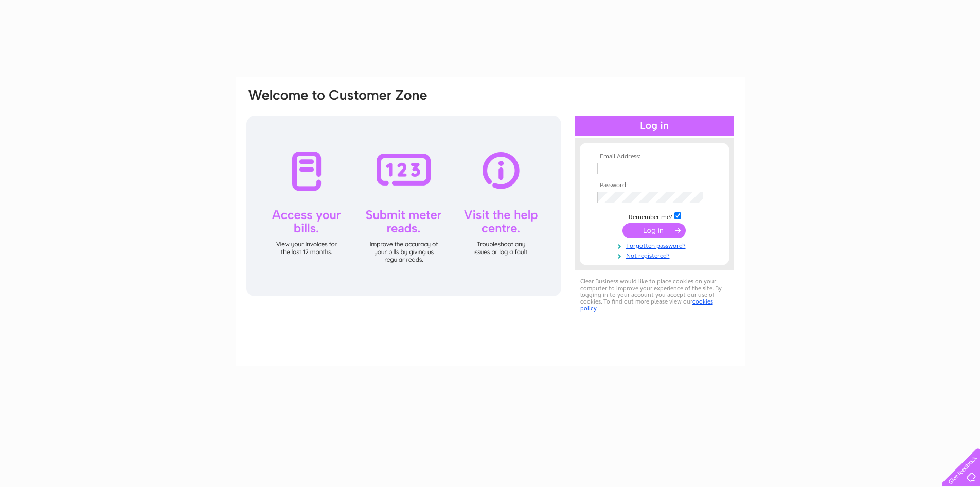 The image size is (980, 487). Describe the element at coordinates (655, 185) in the screenshot. I see `th: Password:` at that location.